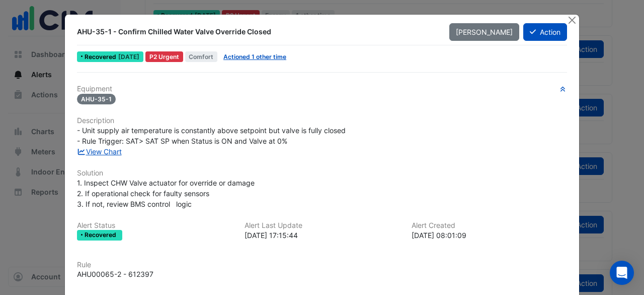  What do you see at coordinates (129, 56) in the screenshot?
I see `span: Sat 14-Jun-2025 10:15 +03` at bounding box center [129, 56].